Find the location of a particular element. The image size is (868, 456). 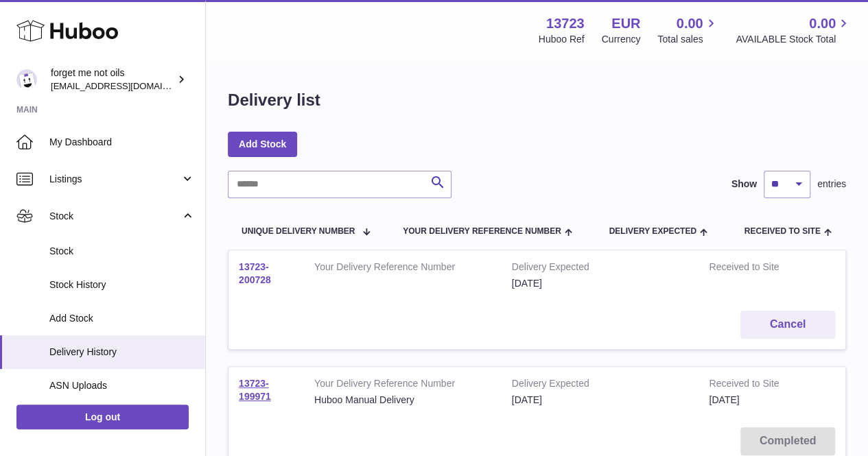

strong: 13723 is located at coordinates (565, 24).